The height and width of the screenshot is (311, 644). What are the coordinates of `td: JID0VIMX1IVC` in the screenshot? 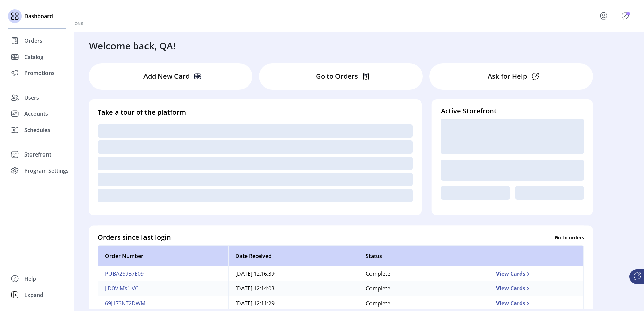 It's located at (163, 289).